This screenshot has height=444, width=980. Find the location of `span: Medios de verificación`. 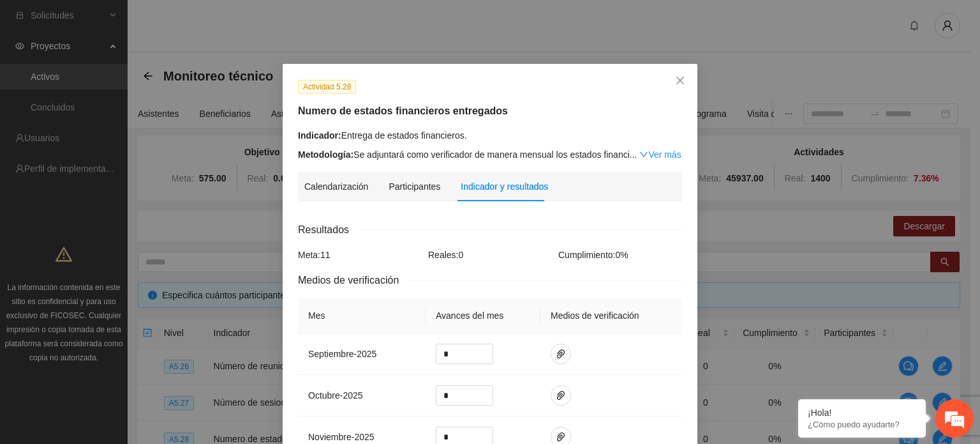

span: Medios de verificación is located at coordinates (354, 280).